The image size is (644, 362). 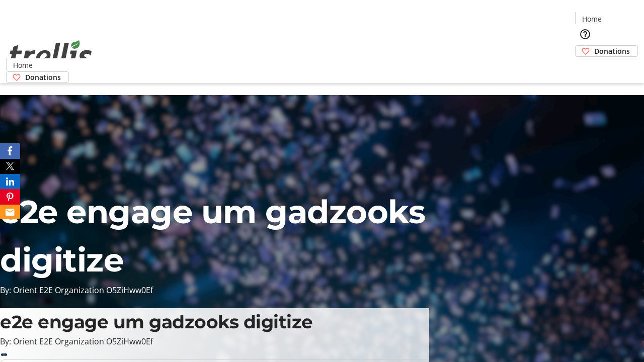 I want to click on button: Cart, so click(x=585, y=67).